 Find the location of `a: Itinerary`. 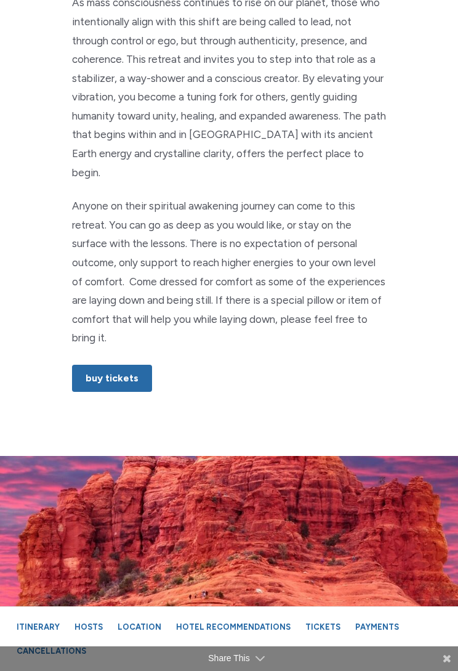

a: Itinerary is located at coordinates (38, 626).